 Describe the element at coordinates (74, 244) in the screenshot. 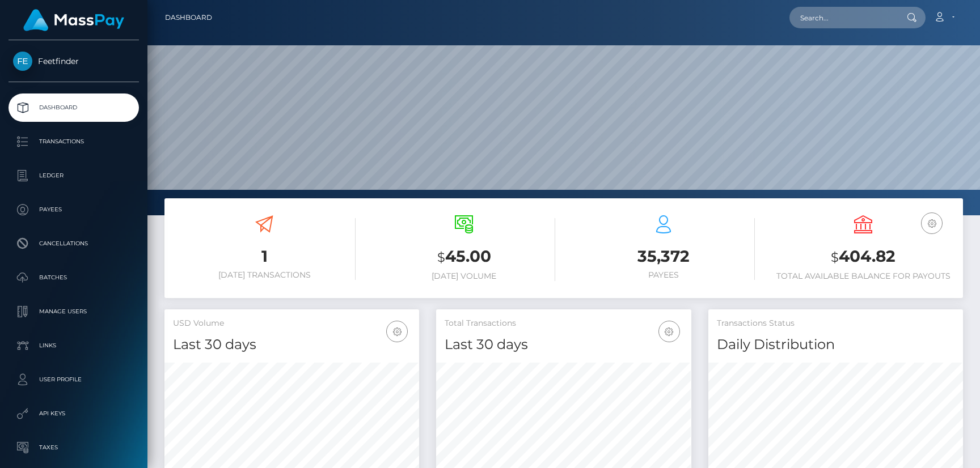

I see `a: Cancellations` at that location.